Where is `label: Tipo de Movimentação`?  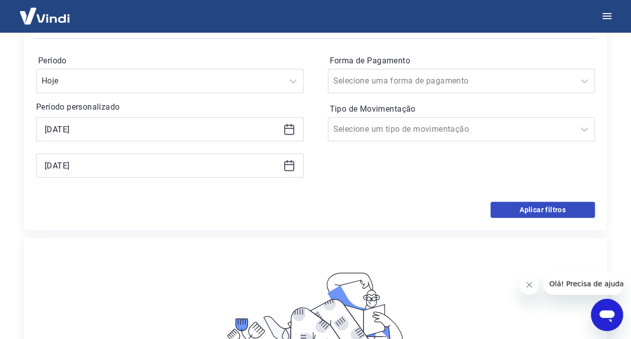 label: Tipo de Movimentação is located at coordinates (462, 109).